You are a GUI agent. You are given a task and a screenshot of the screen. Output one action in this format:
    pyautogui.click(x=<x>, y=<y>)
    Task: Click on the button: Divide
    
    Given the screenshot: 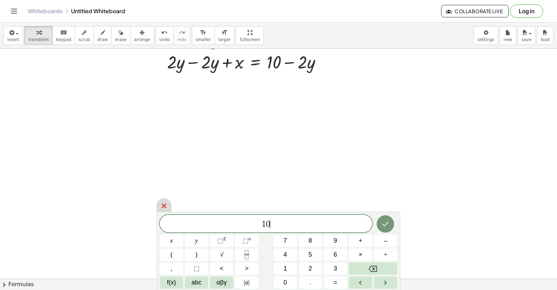 What is the action you would take?
    pyautogui.click(x=385, y=255)
    